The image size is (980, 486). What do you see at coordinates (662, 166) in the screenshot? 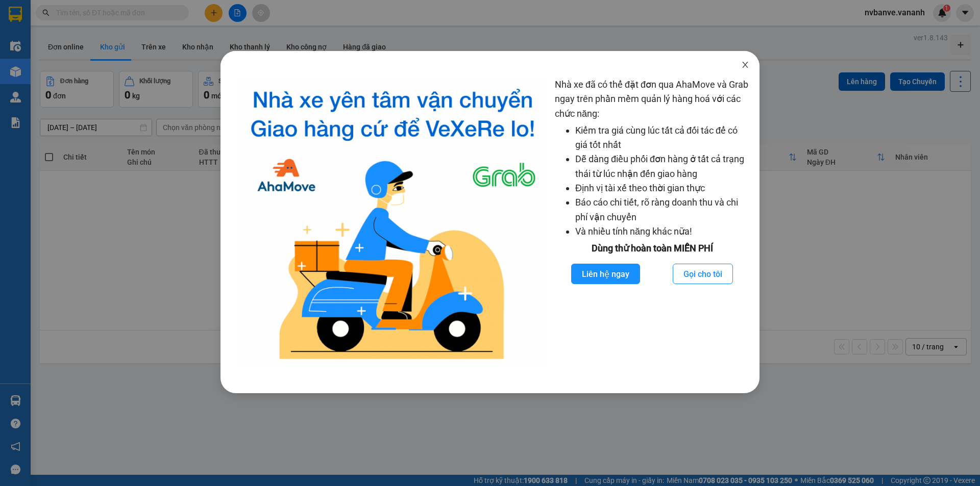
I see `li: Dễ dàng điều phối đơn hàng ở tất cả trạng thái từ lúc nhận đến giao hàng` at bounding box center [662, 166].